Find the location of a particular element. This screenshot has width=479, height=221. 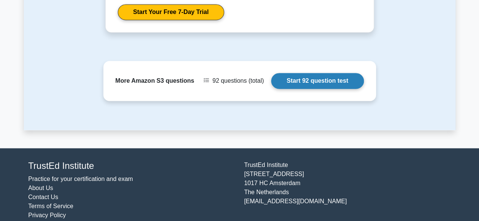

a: Practice for your certification and exam is located at coordinates (81, 179).